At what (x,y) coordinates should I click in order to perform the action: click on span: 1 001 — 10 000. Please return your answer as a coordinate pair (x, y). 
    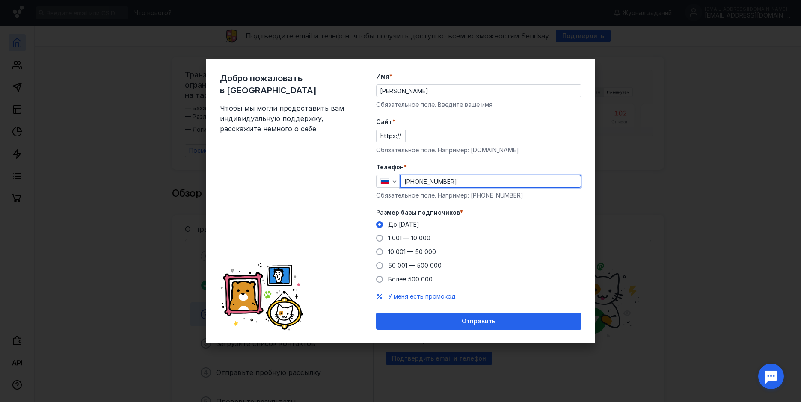
    Looking at the image, I should click on (409, 238).